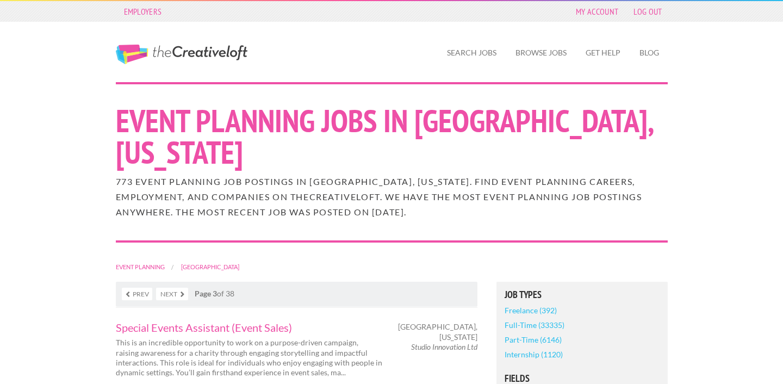 This screenshot has height=384, width=783. Describe the element at coordinates (535, 325) in the screenshot. I see `a: Full-Time (33335)` at that location.